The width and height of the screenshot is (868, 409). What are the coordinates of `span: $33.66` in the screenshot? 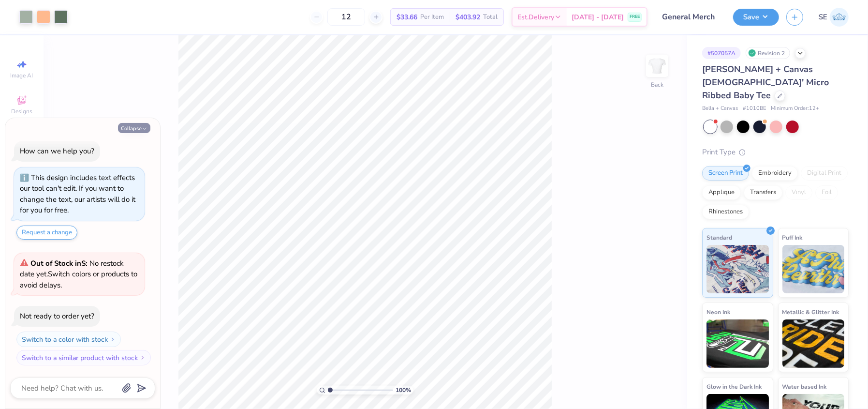 It's located at (406, 17).